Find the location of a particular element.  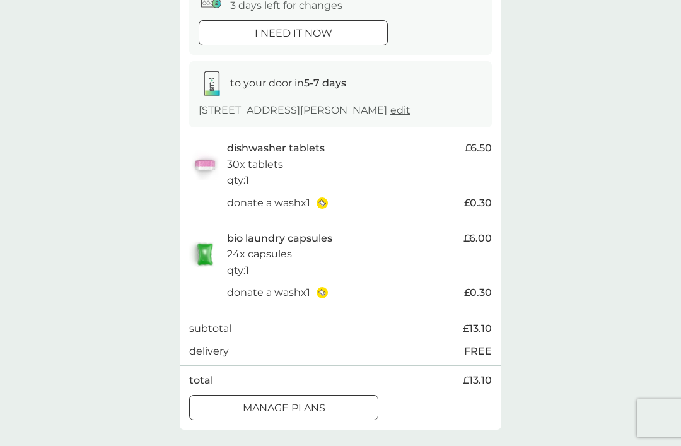

span: £6.00 is located at coordinates (477, 238).